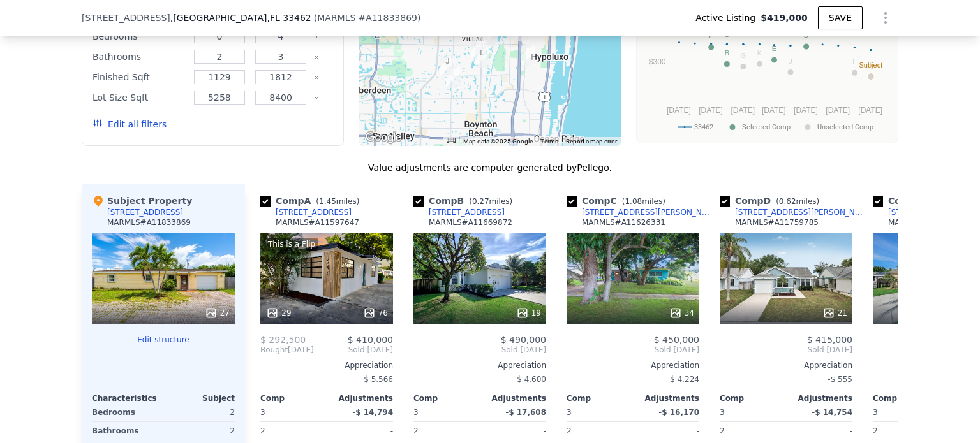  Describe the element at coordinates (685, 380) in the screenshot. I see `span: $ 4,224` at that location.